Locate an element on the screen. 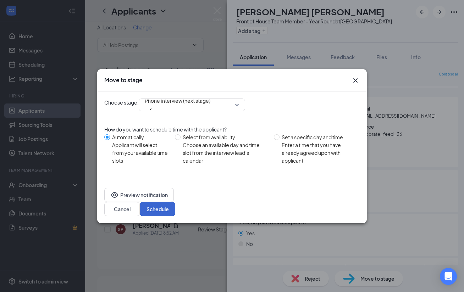 The width and height of the screenshot is (464, 292). button: Close is located at coordinates (355, 81).